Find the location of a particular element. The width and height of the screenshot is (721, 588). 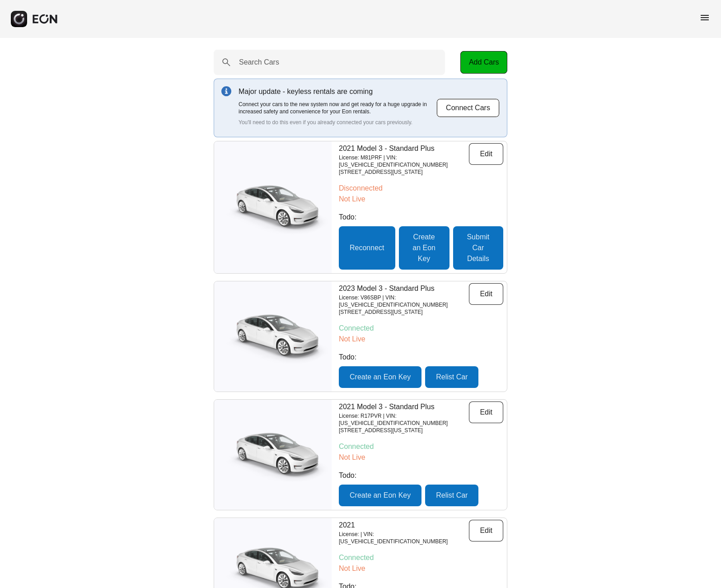

p: You'll need to do this even if you already connected your cars previously. is located at coordinates (337, 122).